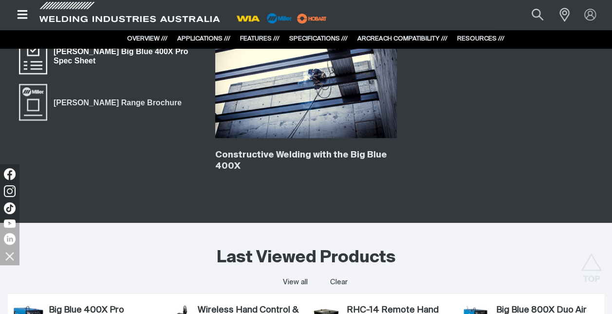  I want to click on a: miller, so click(312, 18).